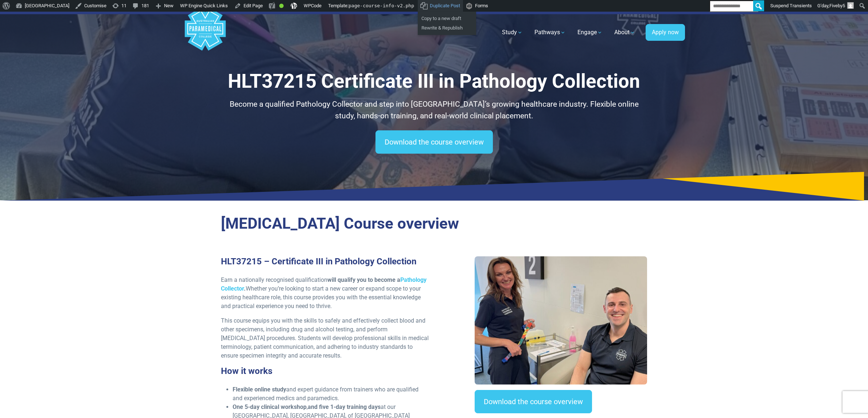  Describe the element at coordinates (325, 371) in the screenshot. I see `h3: How it works` at that location.